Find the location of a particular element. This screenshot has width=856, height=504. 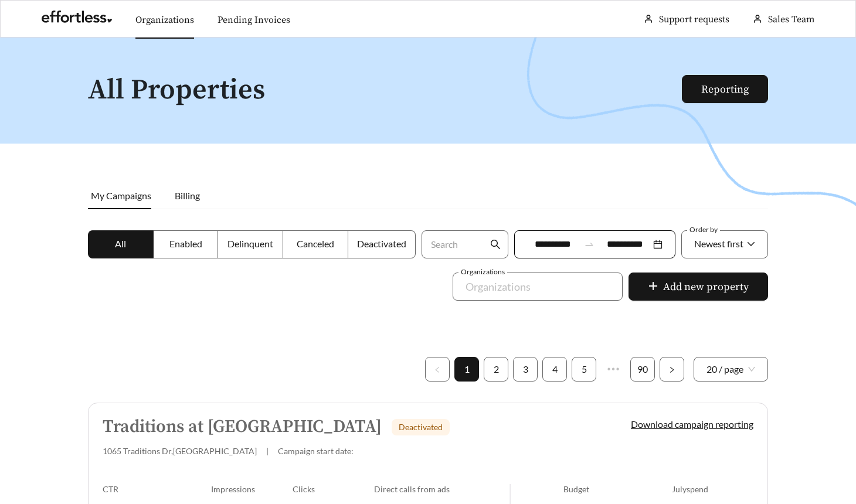

span: Canceled is located at coordinates (316, 244).